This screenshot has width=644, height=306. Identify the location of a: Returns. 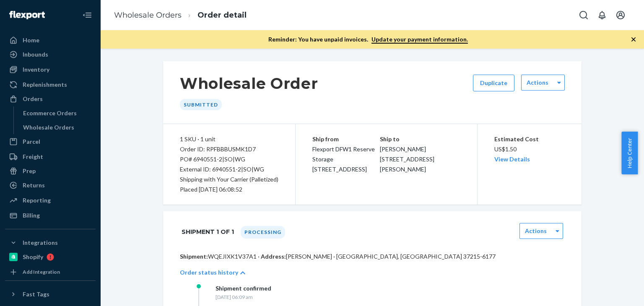
(50, 185).